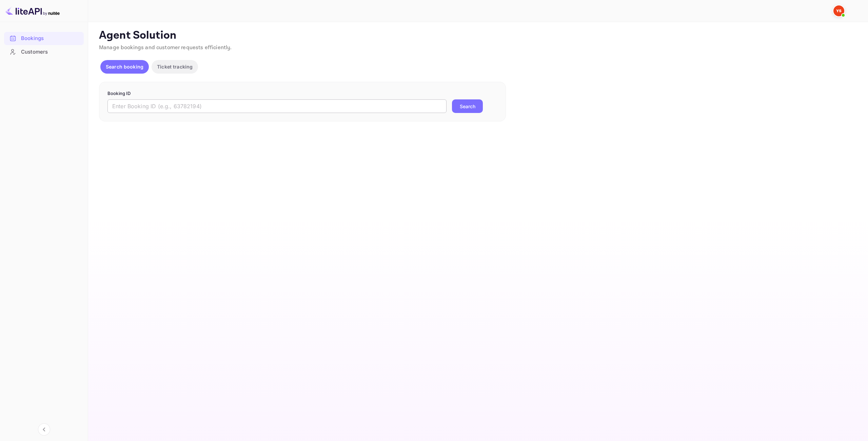  Describe the element at coordinates (43, 52) in the screenshot. I see `a: Customers` at that location.